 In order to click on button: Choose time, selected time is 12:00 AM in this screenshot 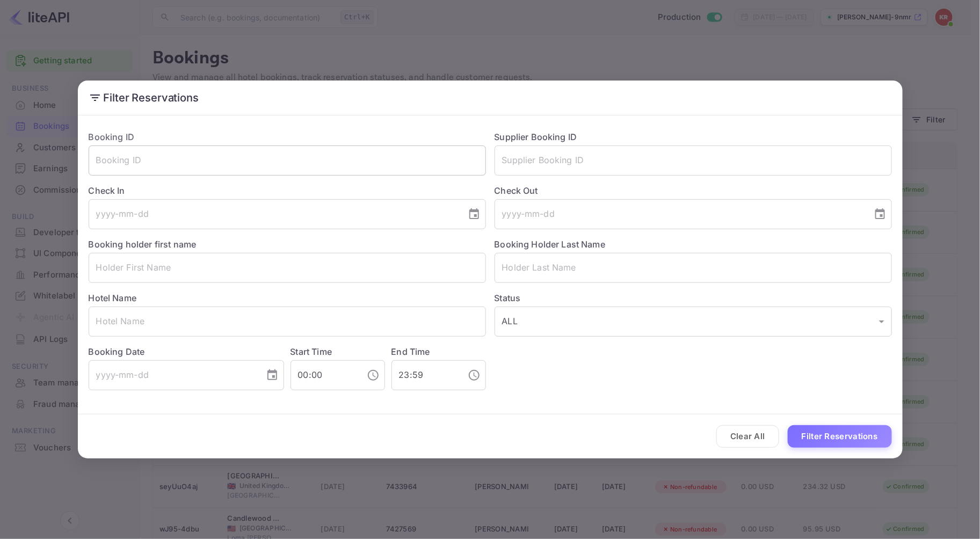, I will do `click(374, 375)`.